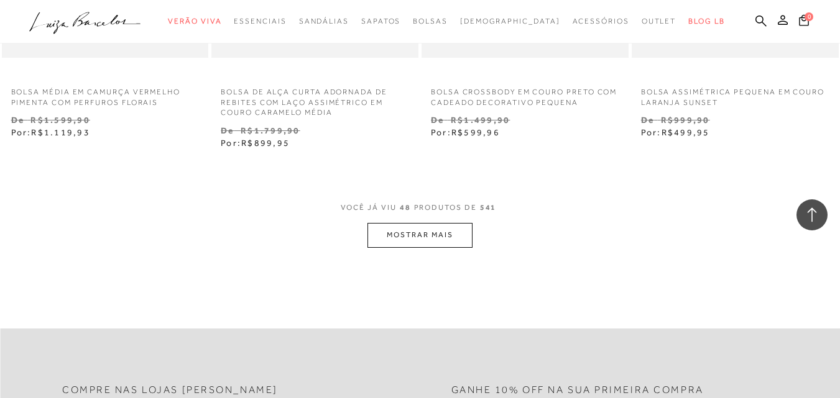  Describe the element at coordinates (659, 21) in the screenshot. I see `span: Outlet` at that location.